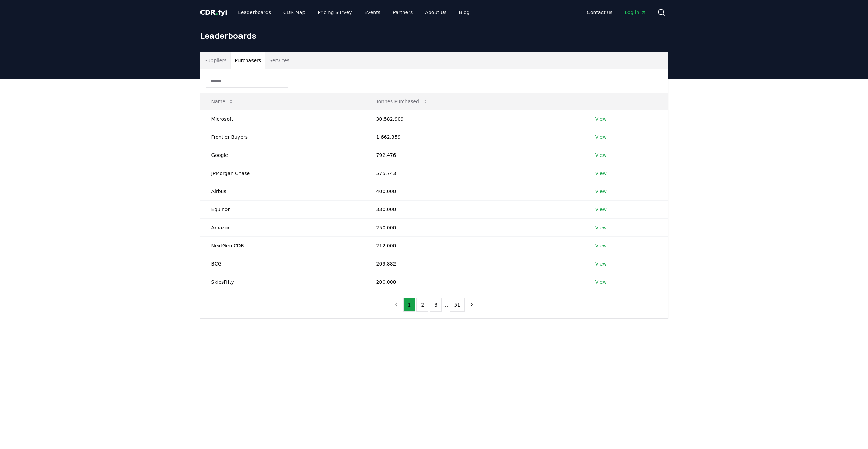  I want to click on button: next page, so click(472, 305).